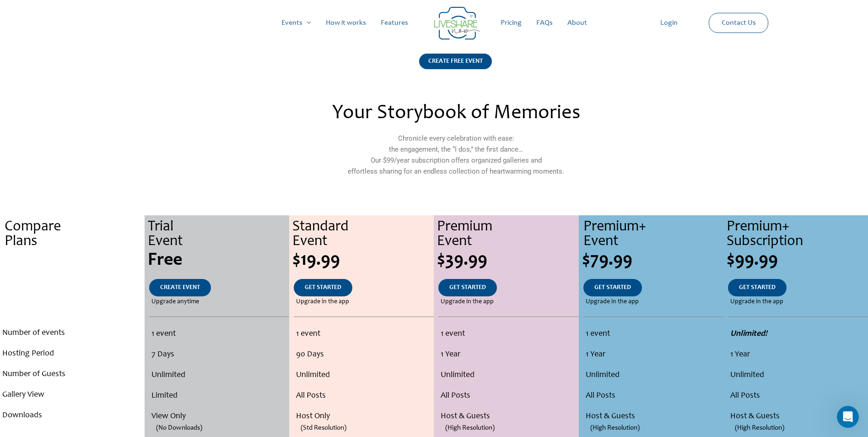 The height and width of the screenshot is (437, 868). Describe the element at coordinates (654, 235) in the screenshot. I see `div: Premium+ Event` at that location.